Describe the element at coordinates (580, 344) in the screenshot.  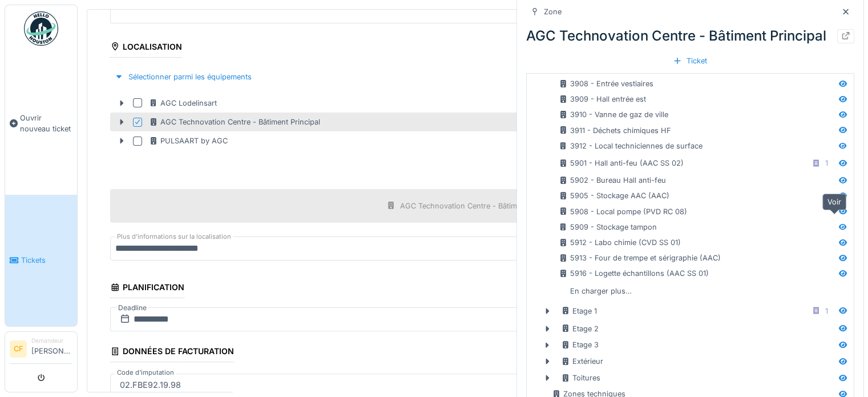
I see `div: Etage 3` at that location.